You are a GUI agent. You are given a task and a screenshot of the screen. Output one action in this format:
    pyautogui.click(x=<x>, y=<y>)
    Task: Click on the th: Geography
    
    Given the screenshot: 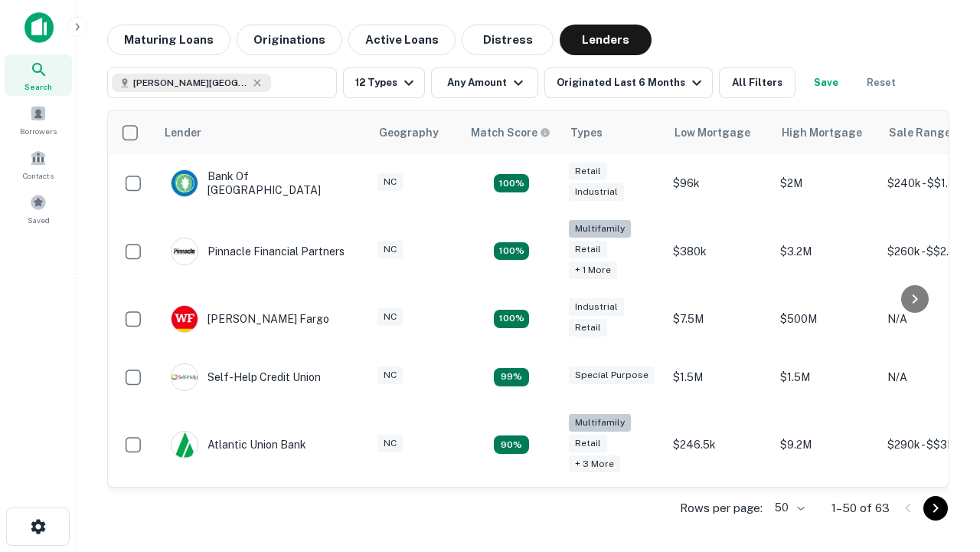 What is the action you would take?
    pyautogui.click(x=416, y=133)
    